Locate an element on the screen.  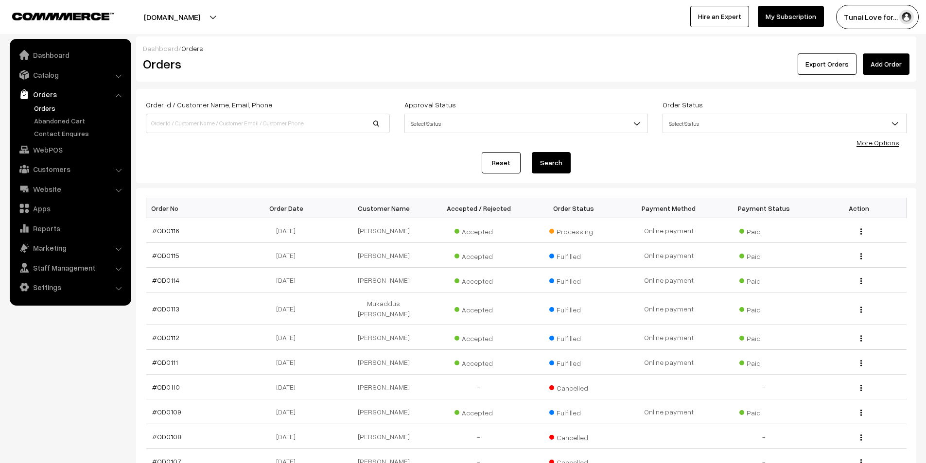
label: Approval Status is located at coordinates (430, 104).